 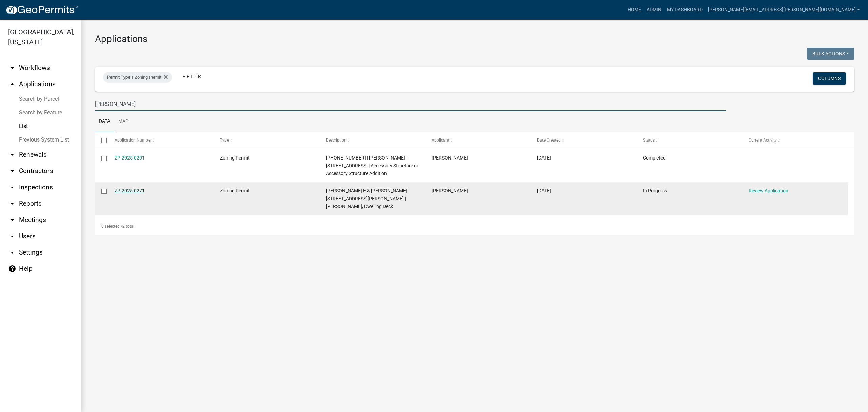 I want to click on span: 0 selected /, so click(x=112, y=226).